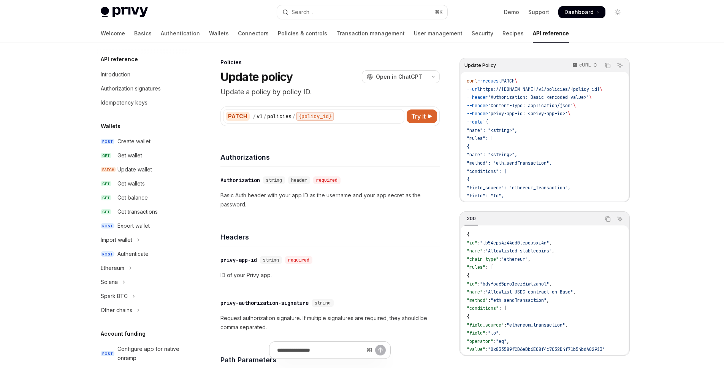 This screenshot has height=368, width=724. Describe the element at coordinates (483, 308) in the screenshot. I see `span: "conditions"` at that location.